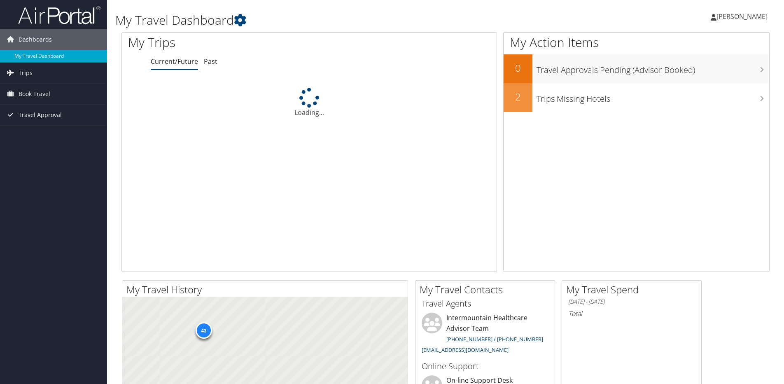  Describe the element at coordinates (652, 97) in the screenshot. I see `h3: Trips Missing Hotels` at that location.